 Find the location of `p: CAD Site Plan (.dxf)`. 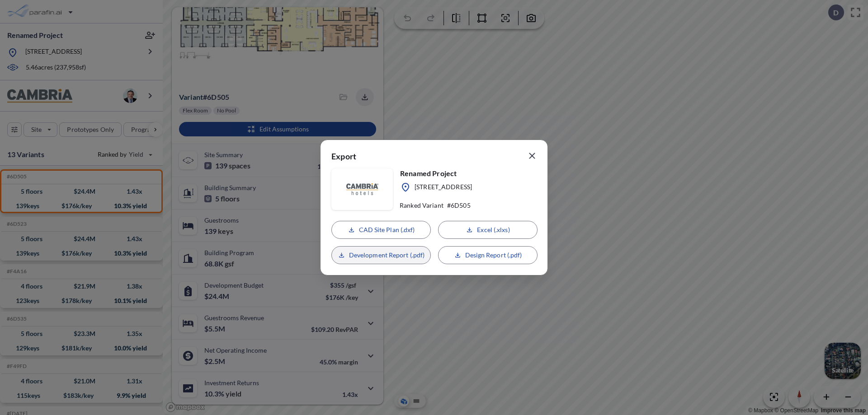

p: CAD Site Plan (.dxf) is located at coordinates (387, 230).